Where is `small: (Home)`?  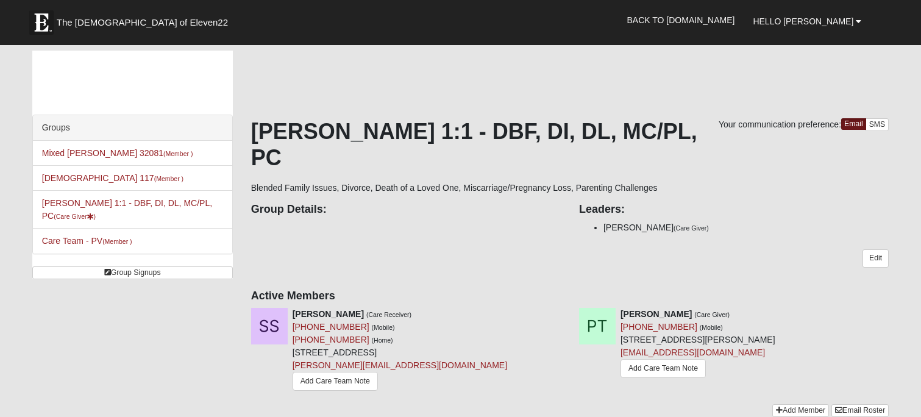
small: (Home) is located at coordinates (382, 340).